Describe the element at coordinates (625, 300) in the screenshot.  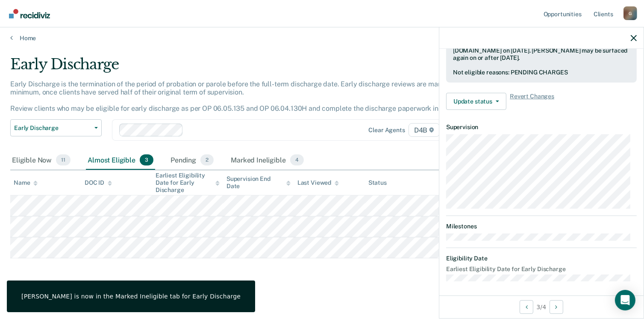
I see `div: Open Intercom Messenger` at that location.